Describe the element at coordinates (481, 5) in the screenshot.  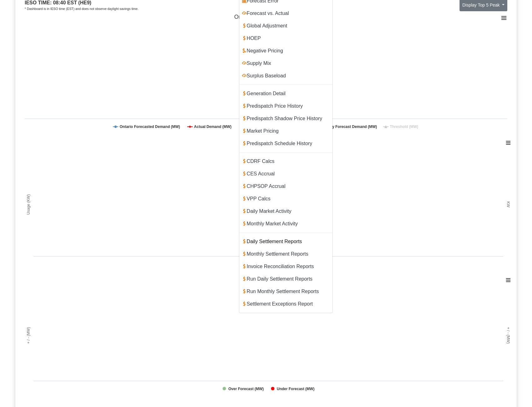
I see `span: Display Top 5 Peak` at that location.